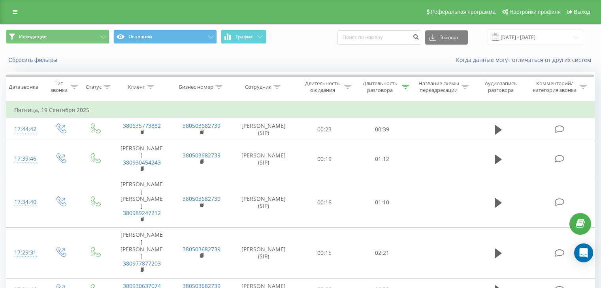  Describe the element at coordinates (24, 253) in the screenshot. I see `div: 17:29:31` at that location.